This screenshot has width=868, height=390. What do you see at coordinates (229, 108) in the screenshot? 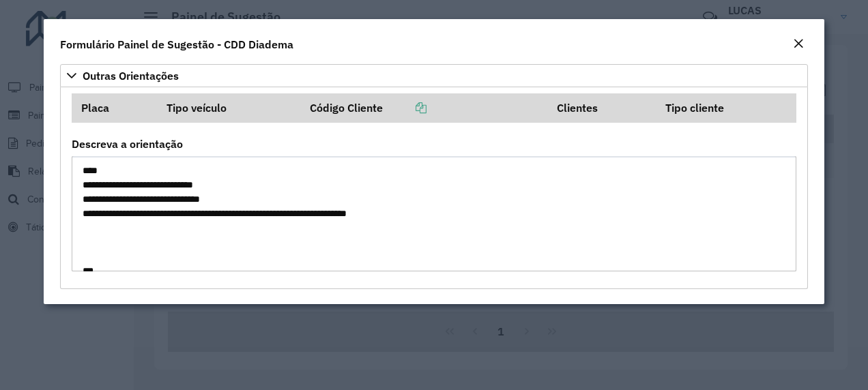
I see `th: Tipo veículo` at bounding box center [229, 108].